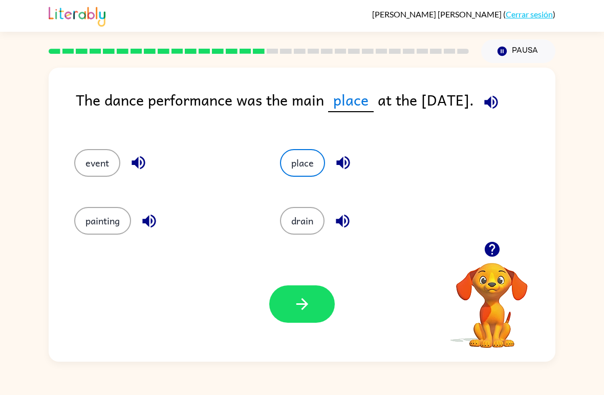 This screenshot has width=604, height=395. What do you see at coordinates (529, 14) in the screenshot?
I see `a: Cerrar sesión` at bounding box center [529, 14].